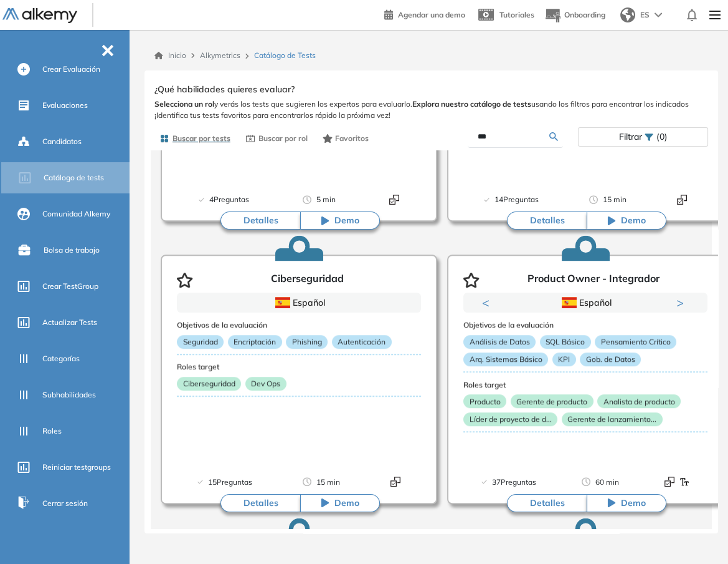 The width and height of the screenshot is (728, 564). What do you see at coordinates (658, 15) in the screenshot?
I see `img: arrow` at bounding box center [658, 15].